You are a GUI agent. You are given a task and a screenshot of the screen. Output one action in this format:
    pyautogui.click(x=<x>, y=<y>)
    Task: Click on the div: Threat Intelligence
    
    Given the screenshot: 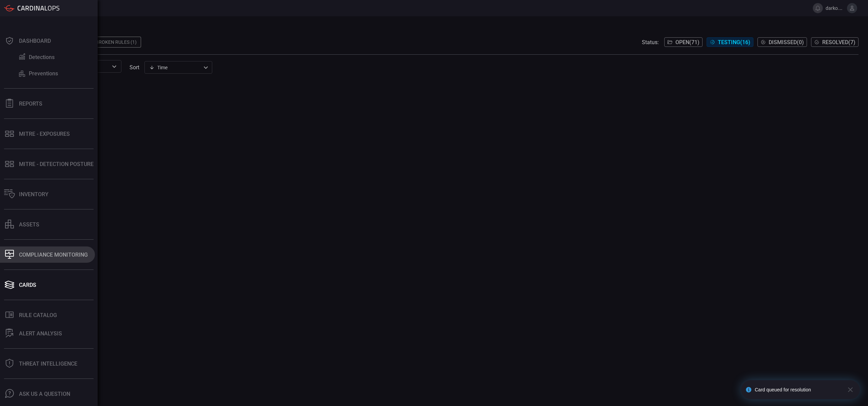 What is the action you would take?
    pyautogui.click(x=48, y=364)
    